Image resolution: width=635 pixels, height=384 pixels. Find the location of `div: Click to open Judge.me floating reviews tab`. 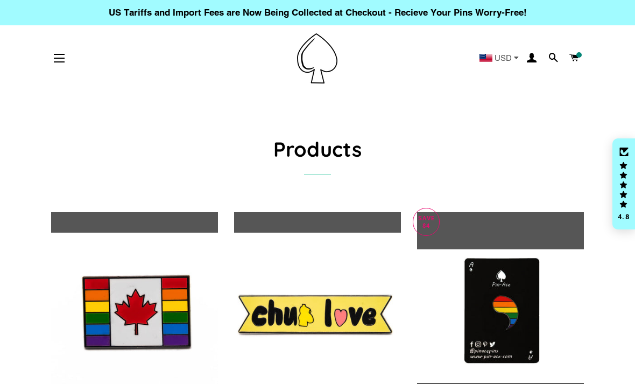

div: Click to open Judge.me floating reviews tab is located at coordinates (624, 184).